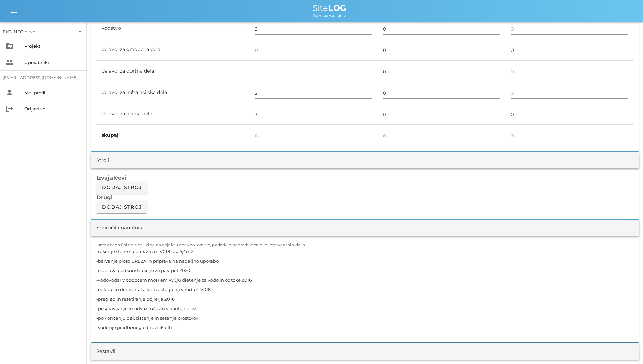  What do you see at coordinates (173, 28) in the screenshot?
I see `td: vodstvo` at bounding box center [173, 28].